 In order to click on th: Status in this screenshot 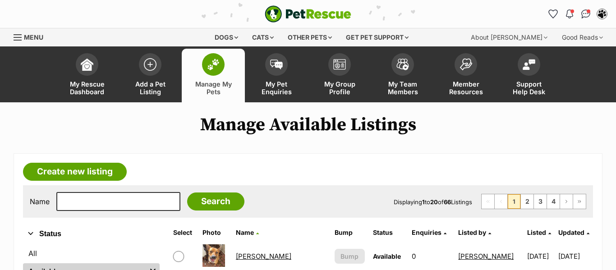, I will do `click(388, 233)`.